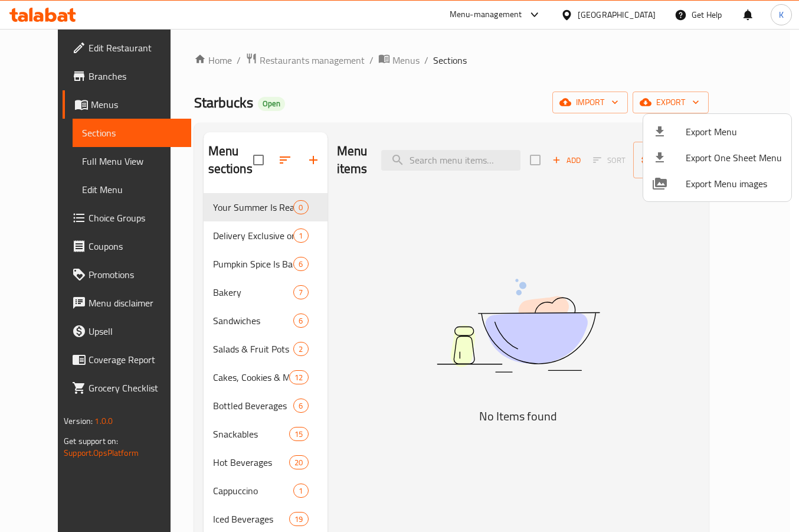 The height and width of the screenshot is (532, 799). What do you see at coordinates (717, 184) in the screenshot?
I see `li: Export Menu images` at bounding box center [717, 184].